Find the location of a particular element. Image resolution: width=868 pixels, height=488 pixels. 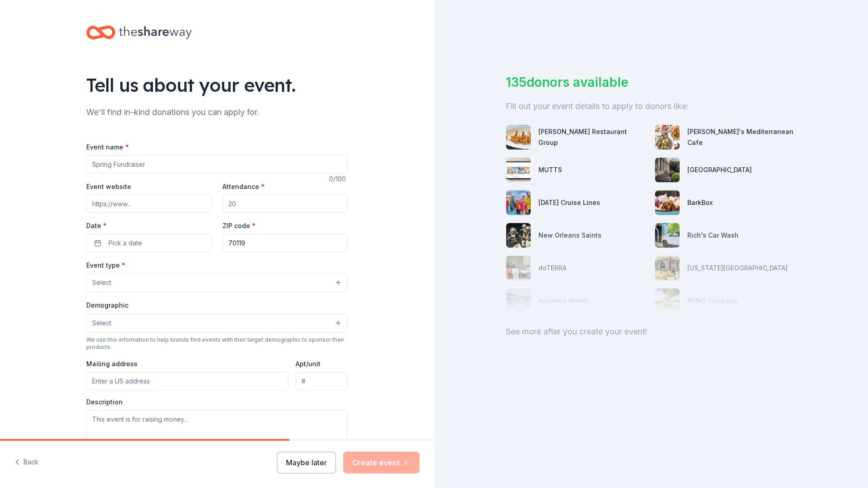

img: photo for Carnival Cruise Lines is located at coordinates (518, 202).